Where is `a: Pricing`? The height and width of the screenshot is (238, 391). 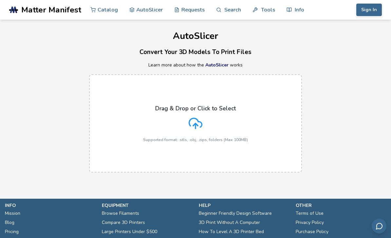 a: Pricing is located at coordinates (12, 232).